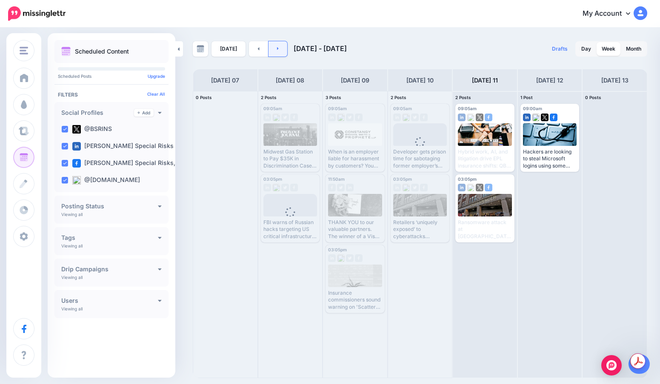 The height and width of the screenshot is (384, 660). I want to click on div: Loading, so click(290, 218).